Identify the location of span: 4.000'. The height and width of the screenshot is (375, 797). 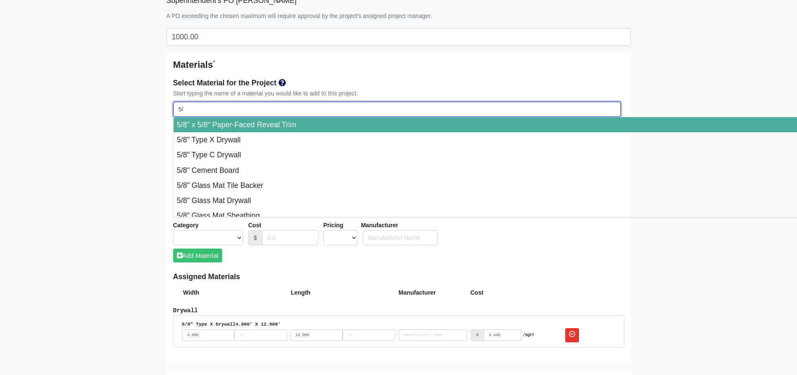
(244, 324).